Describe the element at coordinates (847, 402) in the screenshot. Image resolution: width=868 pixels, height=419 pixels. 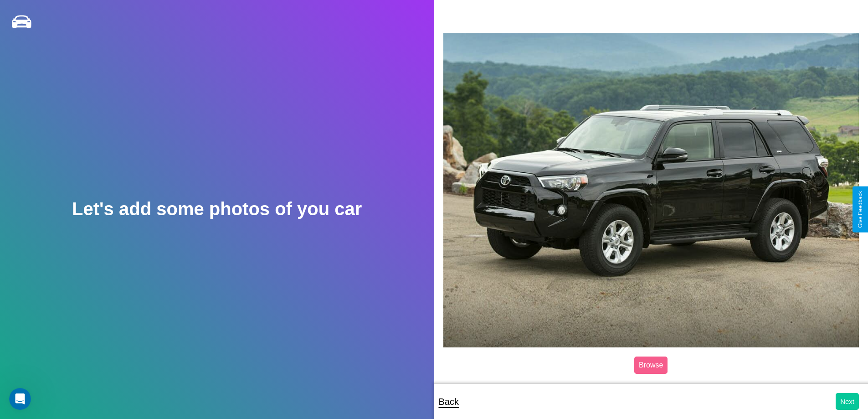
I see `button: Next` at that location.